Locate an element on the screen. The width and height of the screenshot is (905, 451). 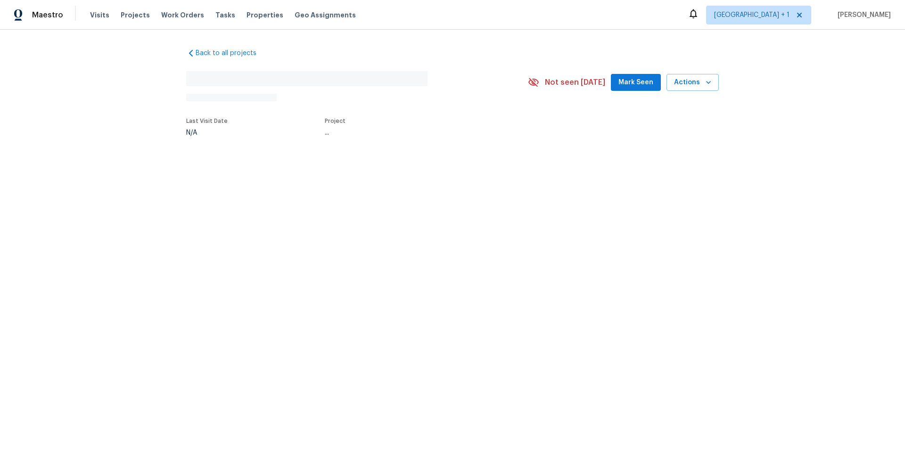
span: Geo Assignments is located at coordinates (325, 15).